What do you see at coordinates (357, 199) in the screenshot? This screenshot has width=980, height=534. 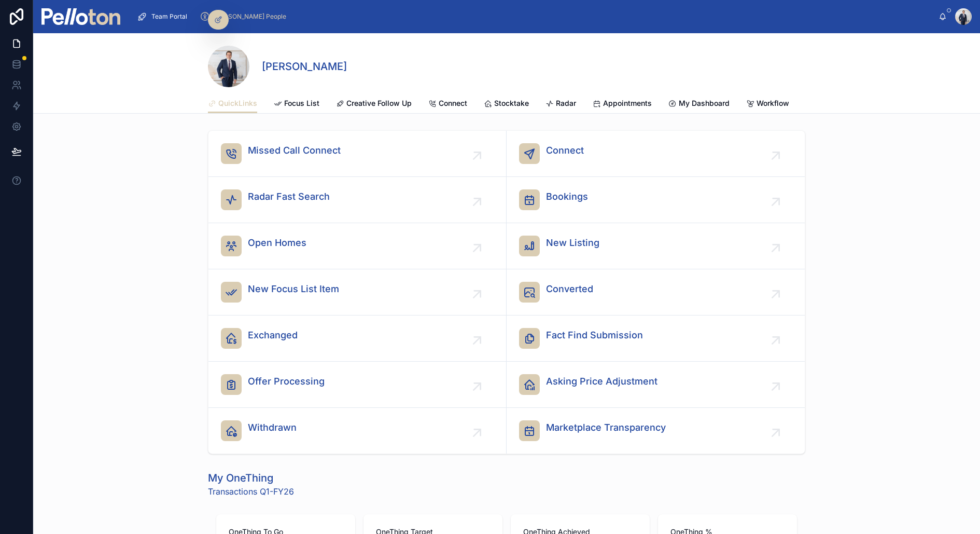 I see `a: Radar Fast Search` at bounding box center [357, 199].